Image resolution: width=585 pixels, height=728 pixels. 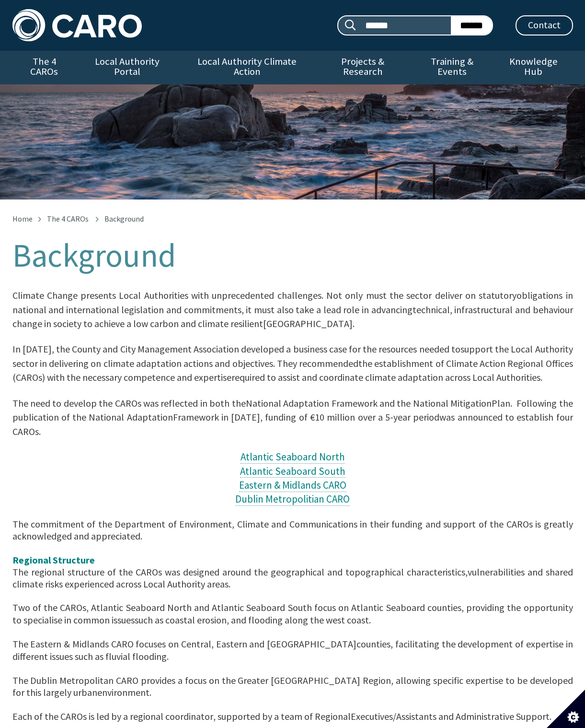 I want to click on a: Dublin Metropolitian CARO, so click(x=292, y=500).